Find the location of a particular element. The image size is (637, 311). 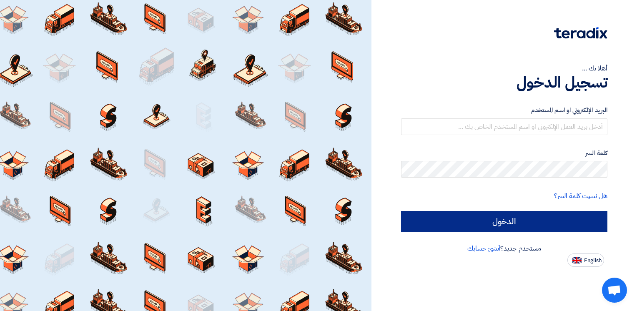

img: Teradix logo is located at coordinates (581, 33).